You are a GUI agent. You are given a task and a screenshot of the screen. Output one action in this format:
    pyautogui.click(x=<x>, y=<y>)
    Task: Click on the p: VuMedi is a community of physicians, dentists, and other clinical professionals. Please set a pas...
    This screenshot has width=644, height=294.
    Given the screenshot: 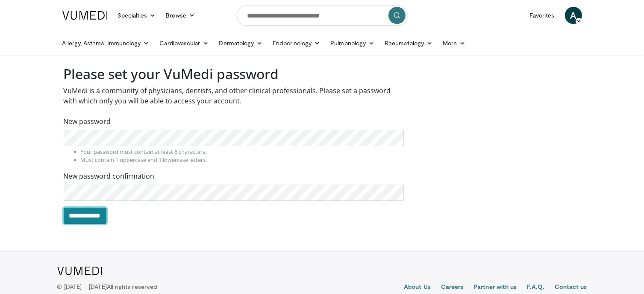 What is the action you would take?
    pyautogui.click(x=233, y=96)
    